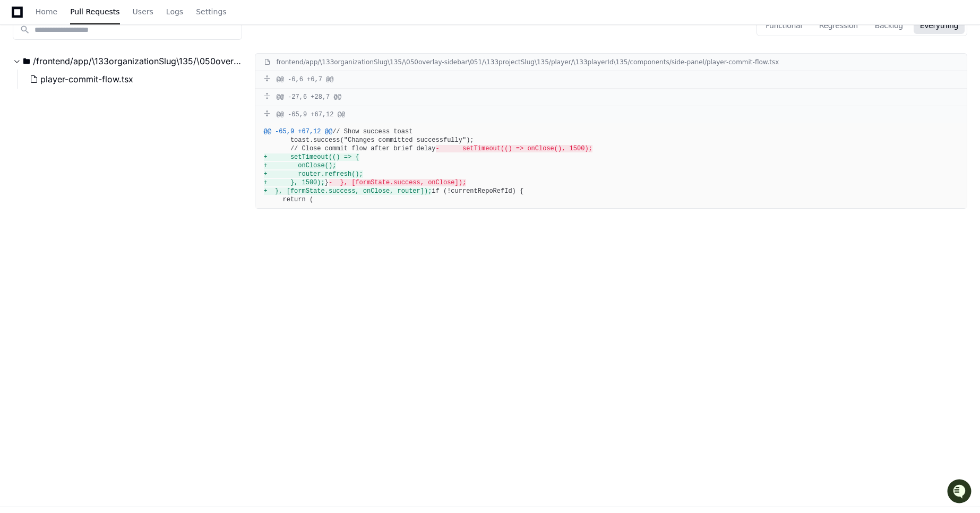  Describe the element at coordinates (143, 11) in the screenshot. I see `span: Users` at that location.